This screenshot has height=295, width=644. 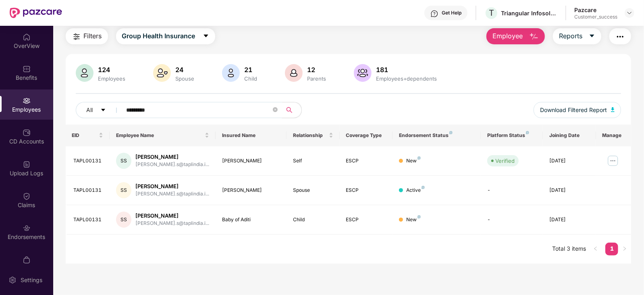 What do you see at coordinates (569, 249) in the screenshot?
I see `li: Total 3 items` at bounding box center [569, 249].